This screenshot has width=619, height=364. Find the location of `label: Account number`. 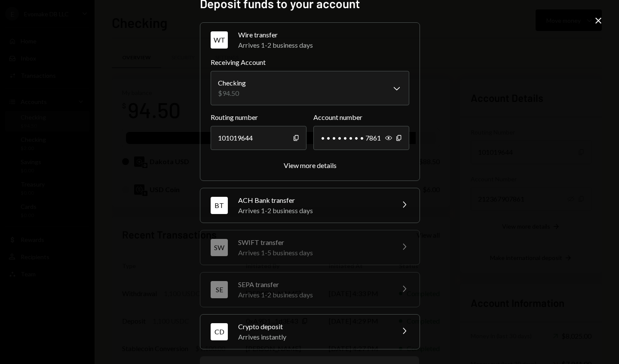

label: Account number is located at coordinates (361, 117).